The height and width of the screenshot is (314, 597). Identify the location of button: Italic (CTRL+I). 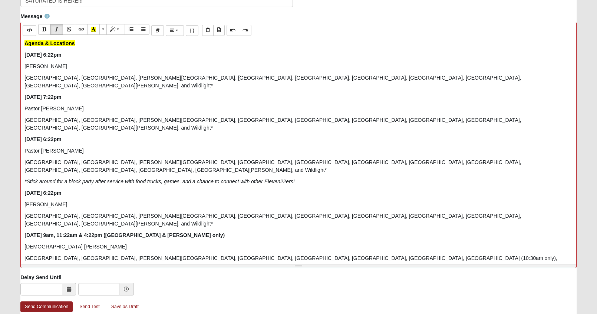
(57, 29).